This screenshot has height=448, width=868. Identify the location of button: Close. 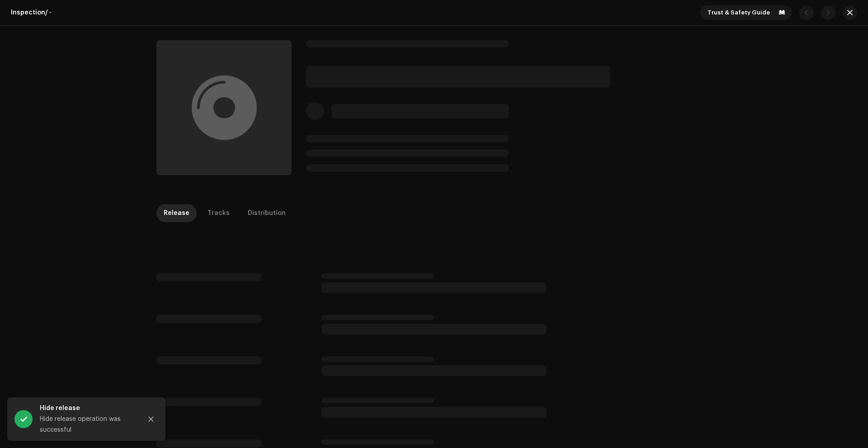
(151, 419).